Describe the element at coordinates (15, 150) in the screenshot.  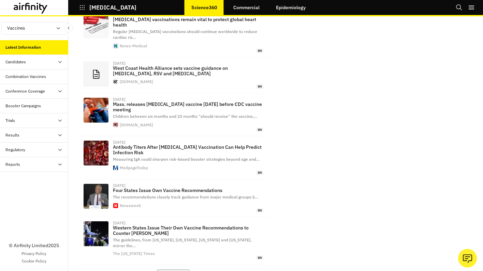
I see `div: Regulatory` at that location.